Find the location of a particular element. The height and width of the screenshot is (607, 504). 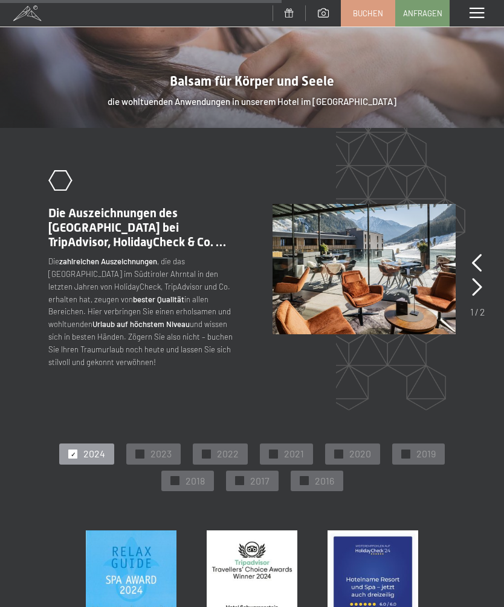

span: 2022 is located at coordinates (228, 454).